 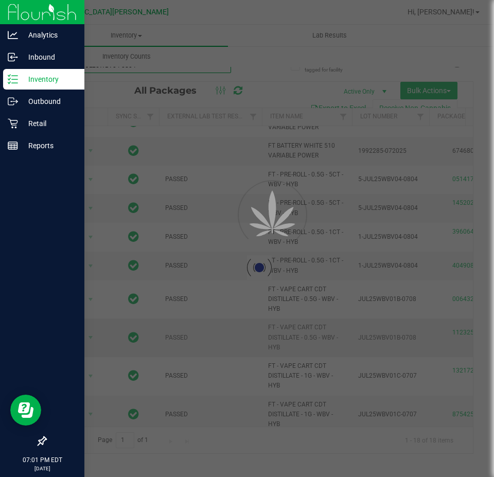 I want to click on inline-svg: Outbound, so click(x=13, y=101).